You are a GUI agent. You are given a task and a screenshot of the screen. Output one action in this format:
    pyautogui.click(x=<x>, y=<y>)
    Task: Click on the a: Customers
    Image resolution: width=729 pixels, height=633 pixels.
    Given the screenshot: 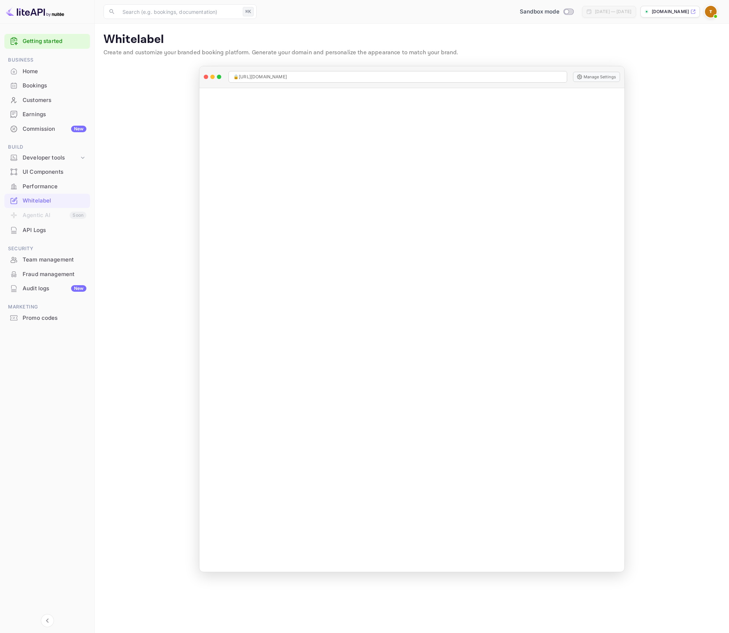 What is the action you would take?
    pyautogui.click(x=47, y=100)
    